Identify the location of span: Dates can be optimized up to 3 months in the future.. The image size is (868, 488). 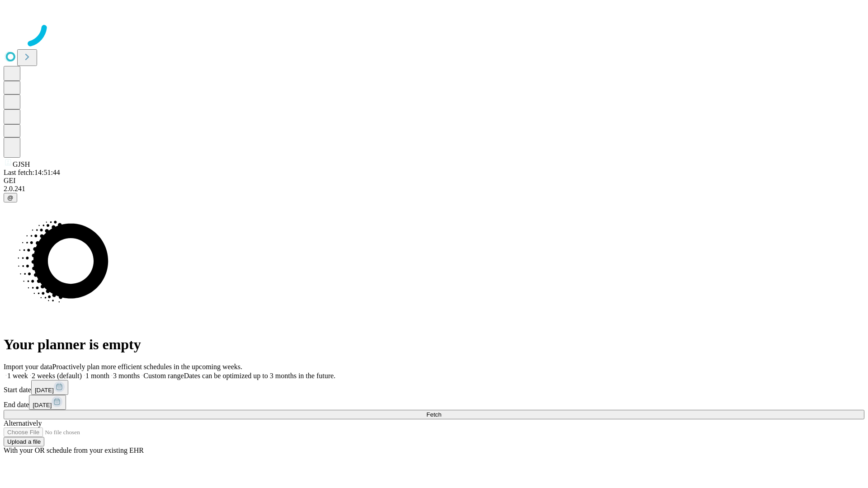
(259, 376).